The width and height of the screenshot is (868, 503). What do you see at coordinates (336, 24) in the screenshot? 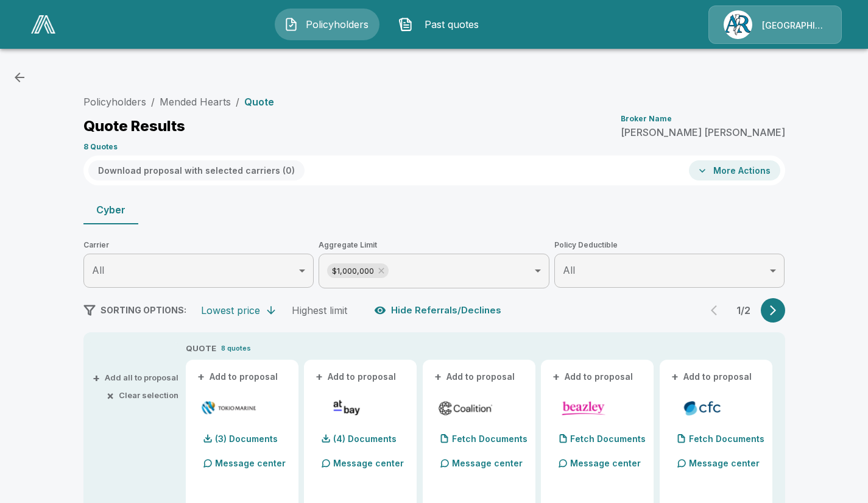
I see `span: Policyholders` at bounding box center [336, 24].